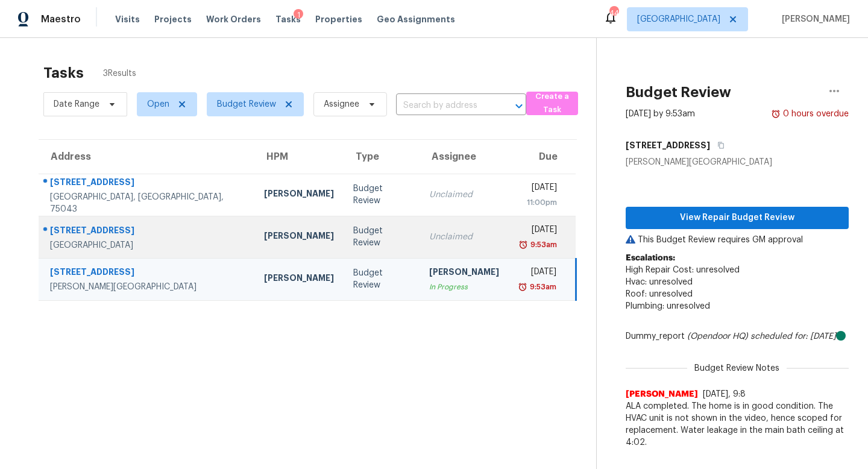 The height and width of the screenshot is (469, 868). What do you see at coordinates (339, 19) in the screenshot?
I see `span: Properties` at bounding box center [339, 19].